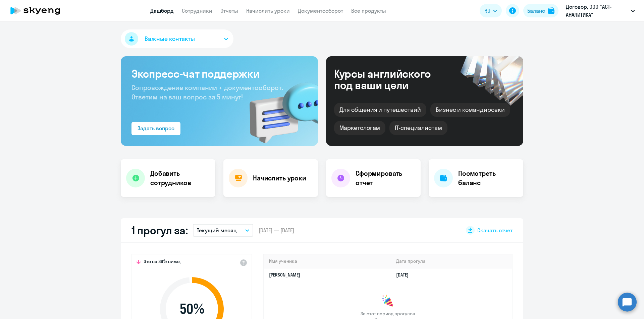 The height and width of the screenshot is (319, 644). What do you see at coordinates (487, 11) in the screenshot?
I see `span: RU` at bounding box center [487, 11].